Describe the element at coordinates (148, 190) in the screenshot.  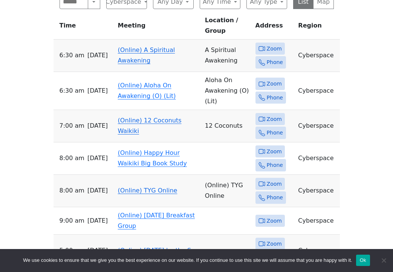
I see `a: (Online) TYG Online` at that location.